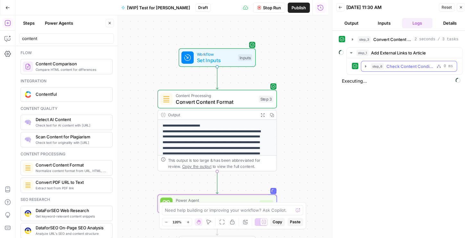  Describe the element at coordinates (447, 7) in the screenshot. I see `span: Reset` at that location.